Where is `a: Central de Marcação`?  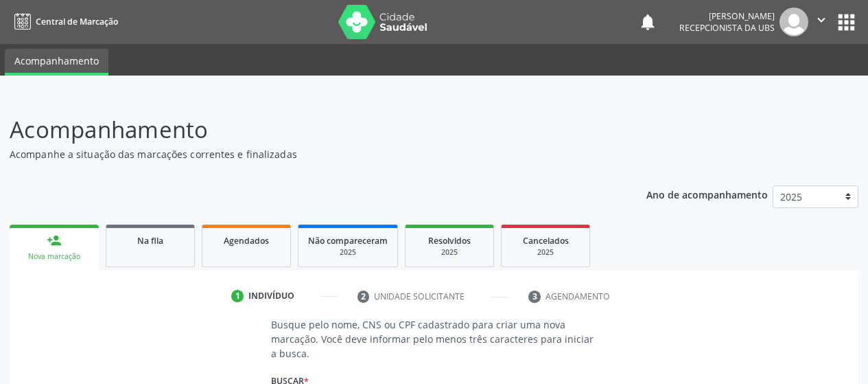
a: Central de Marcação is located at coordinates (64, 21).